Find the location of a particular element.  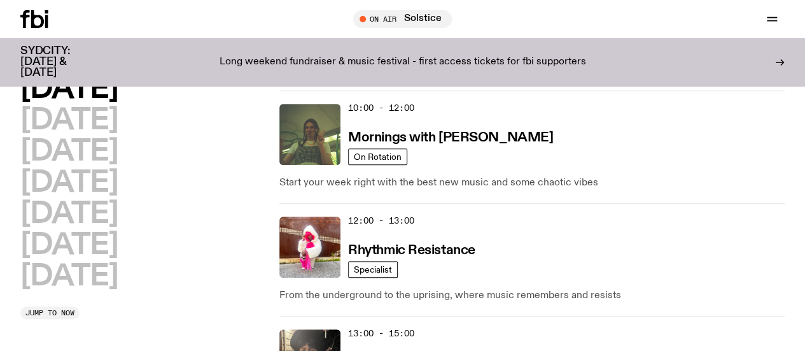

img: Attu crouches on gravel in front of a brown wall. They are wearing a white fur coat with a hood, ... is located at coordinates (310, 247).